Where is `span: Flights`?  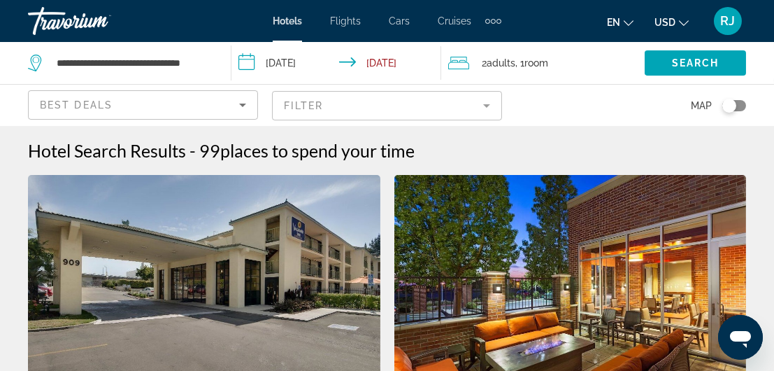 span: Flights is located at coordinates (345, 21).